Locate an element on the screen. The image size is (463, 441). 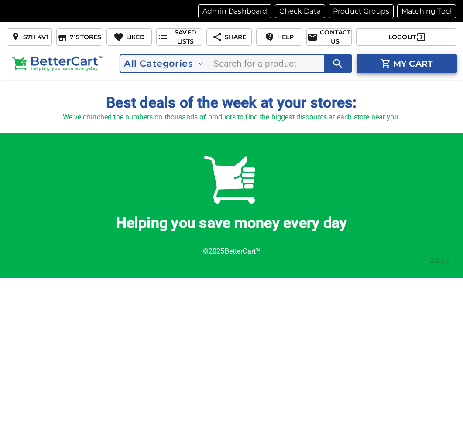
p: S7H 4V1 is located at coordinates (34, 37).